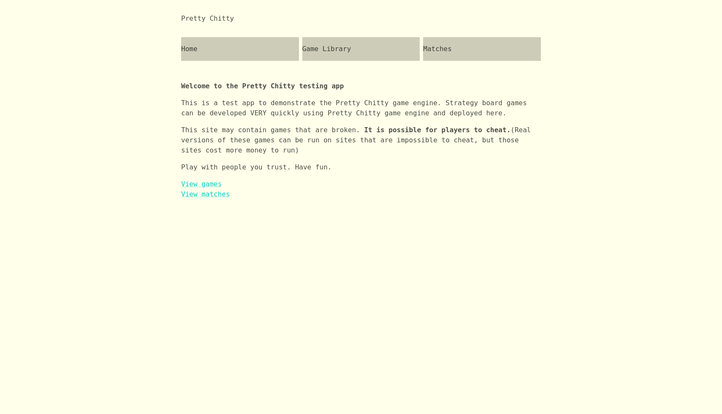 The width and height of the screenshot is (722, 414). What do you see at coordinates (361, 49) in the screenshot?
I see `div: Game Library` at bounding box center [361, 49].